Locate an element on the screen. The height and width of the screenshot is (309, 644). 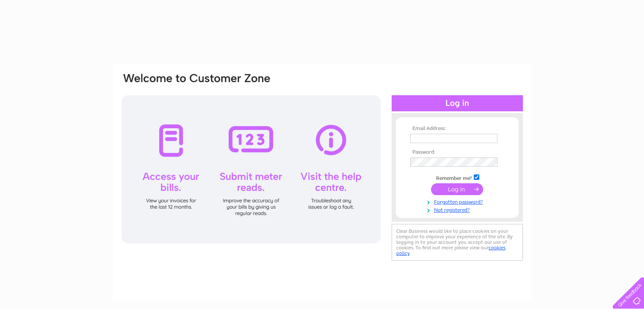
th: Password: is located at coordinates (457, 152).